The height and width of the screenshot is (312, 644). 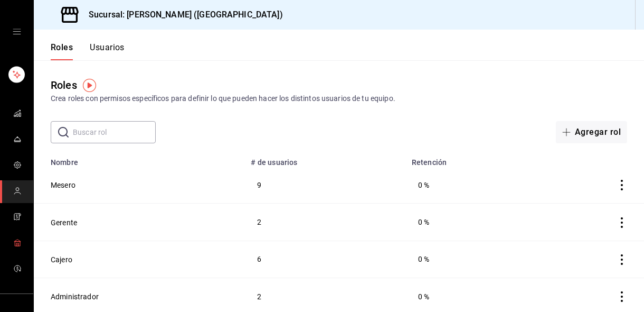 What do you see at coordinates (17, 31) in the screenshot?
I see `button: open drawer` at bounding box center [17, 31].